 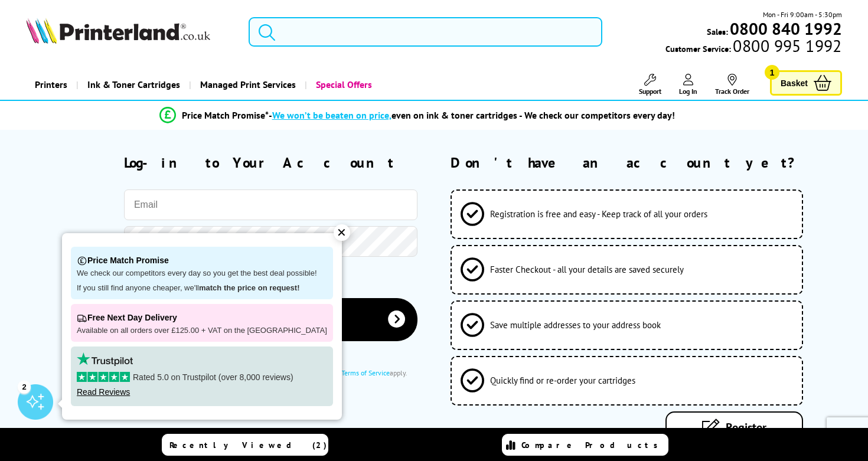 I want to click on a: Managed Print Services, so click(x=247, y=84).